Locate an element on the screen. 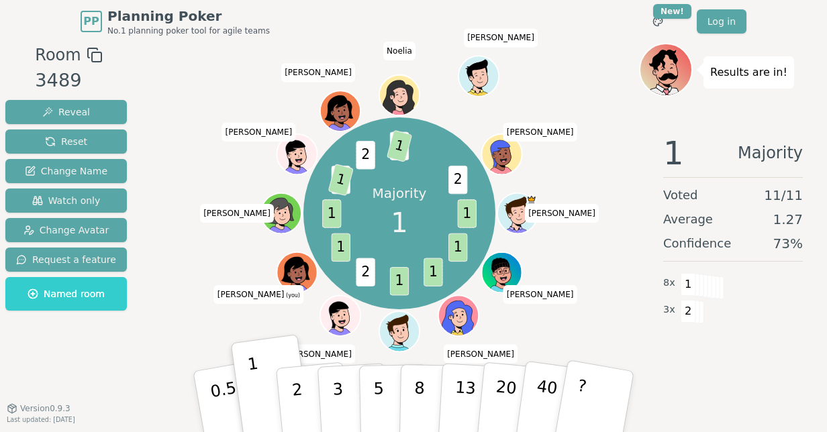  span: 8 x is located at coordinates (669, 283).